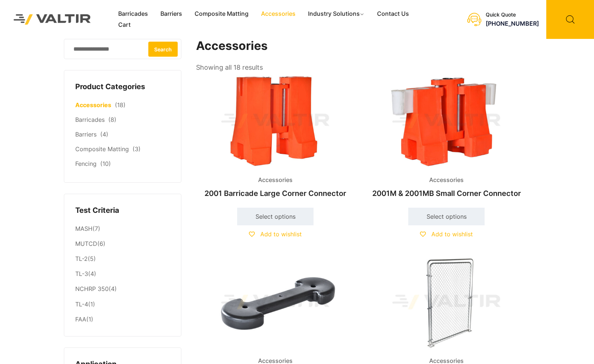  Describe the element at coordinates (104, 134) in the screenshot. I see `span: (4)` at that location.